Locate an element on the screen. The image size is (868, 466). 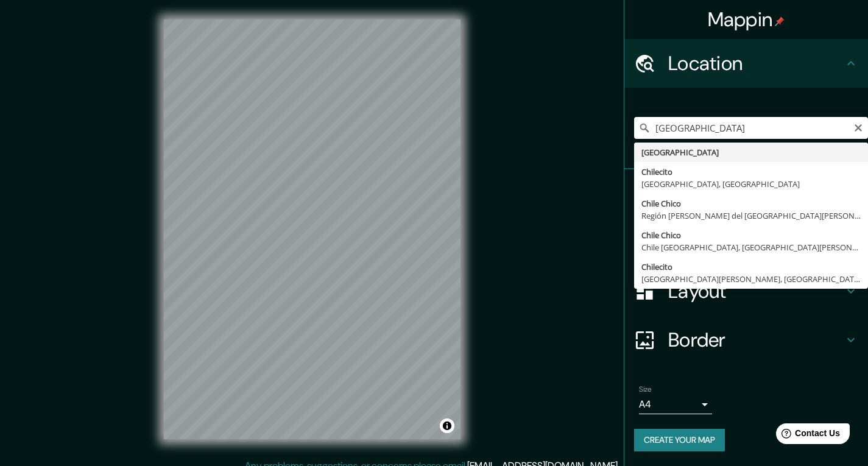
h4: Mappin is located at coordinates (746, 19).